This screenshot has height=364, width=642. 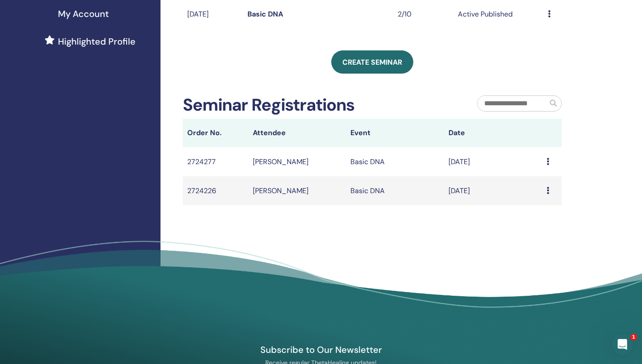 I want to click on td: 2724277, so click(x=215, y=162).